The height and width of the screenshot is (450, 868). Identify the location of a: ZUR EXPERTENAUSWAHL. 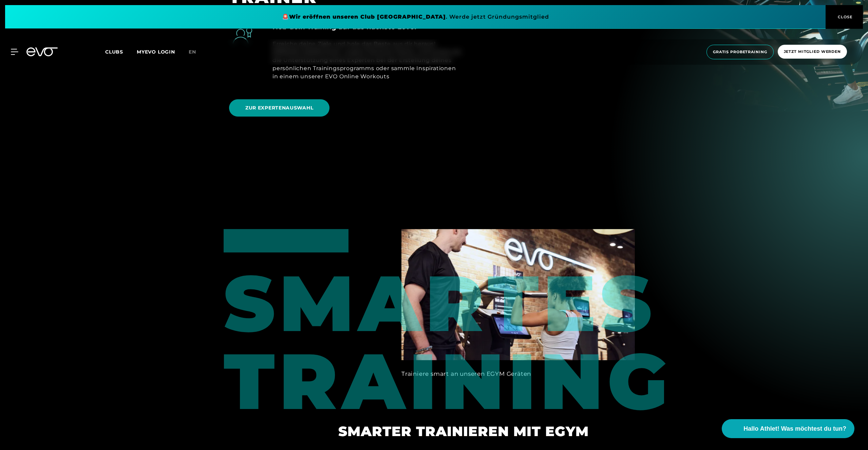
(280, 108).